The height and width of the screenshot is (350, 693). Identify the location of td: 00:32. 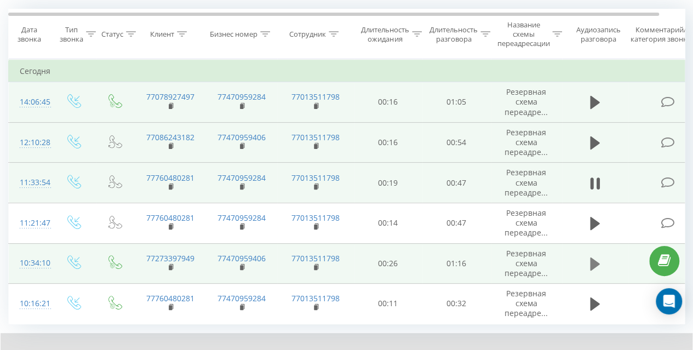
(457, 304).